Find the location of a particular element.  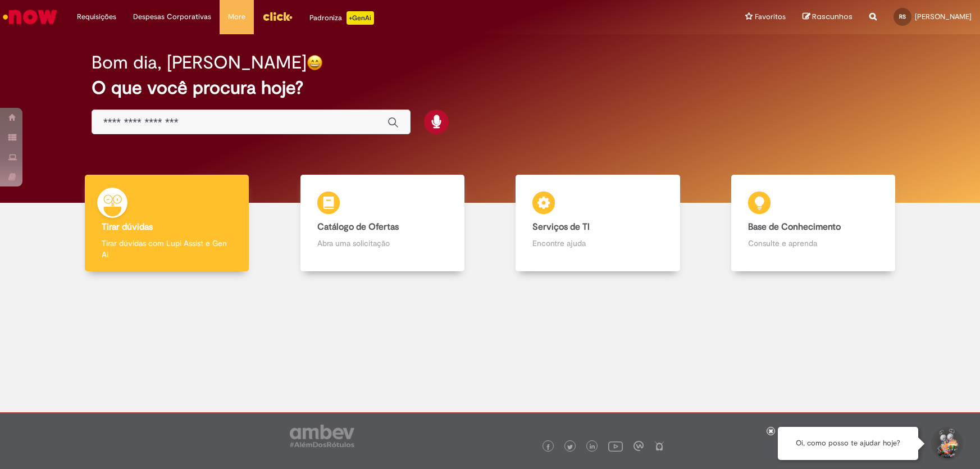

img: logo_footer_naosei.png is located at coordinates (659, 446).